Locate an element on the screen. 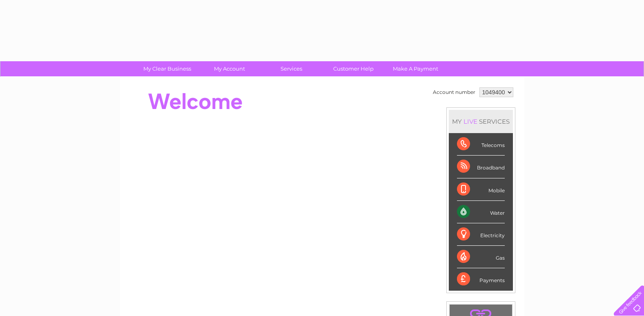 This screenshot has width=644, height=316. div: Payments is located at coordinates (480, 279).